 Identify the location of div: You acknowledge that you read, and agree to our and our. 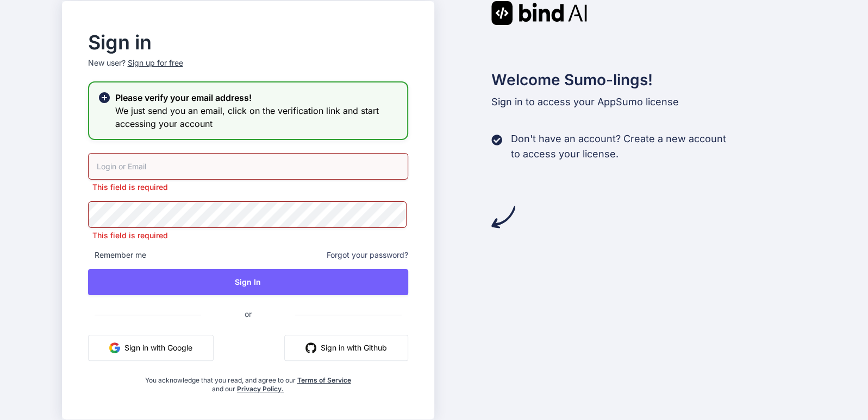
(248, 382).